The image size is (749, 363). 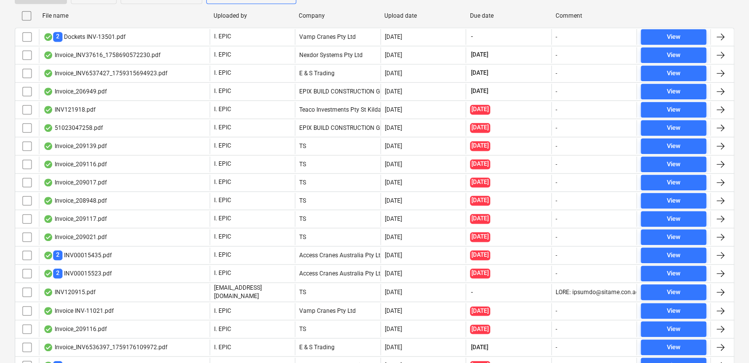 What do you see at coordinates (423, 16) in the screenshot?
I see `div: Upload date` at bounding box center [423, 16].